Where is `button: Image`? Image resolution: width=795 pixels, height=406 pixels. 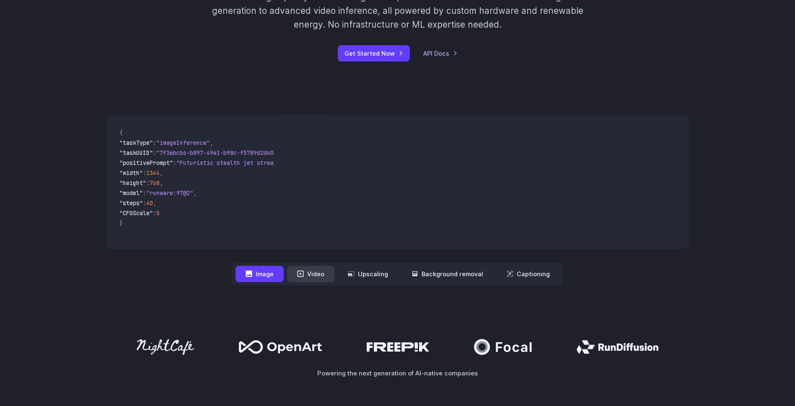
button: Image is located at coordinates (259, 274).